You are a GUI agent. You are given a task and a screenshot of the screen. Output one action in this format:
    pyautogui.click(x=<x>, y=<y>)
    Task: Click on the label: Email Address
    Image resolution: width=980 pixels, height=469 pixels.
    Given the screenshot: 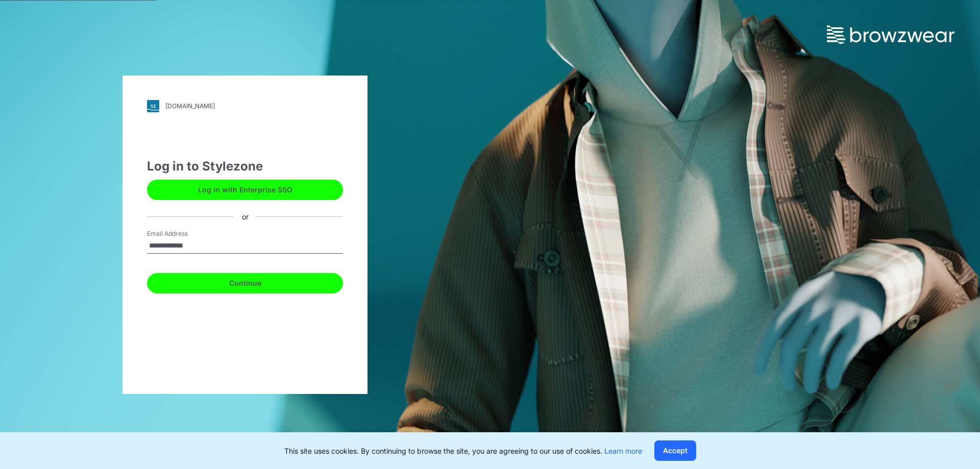 What is the action you would take?
    pyautogui.click(x=183, y=234)
    